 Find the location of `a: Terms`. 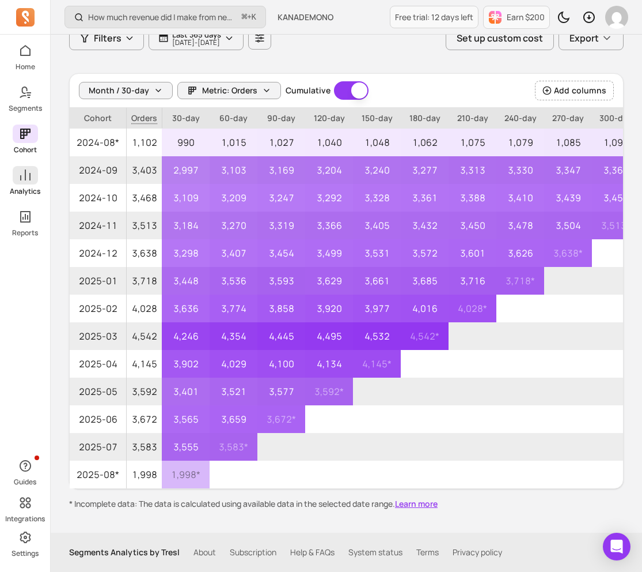

a: Terms is located at coordinates (428, 552).